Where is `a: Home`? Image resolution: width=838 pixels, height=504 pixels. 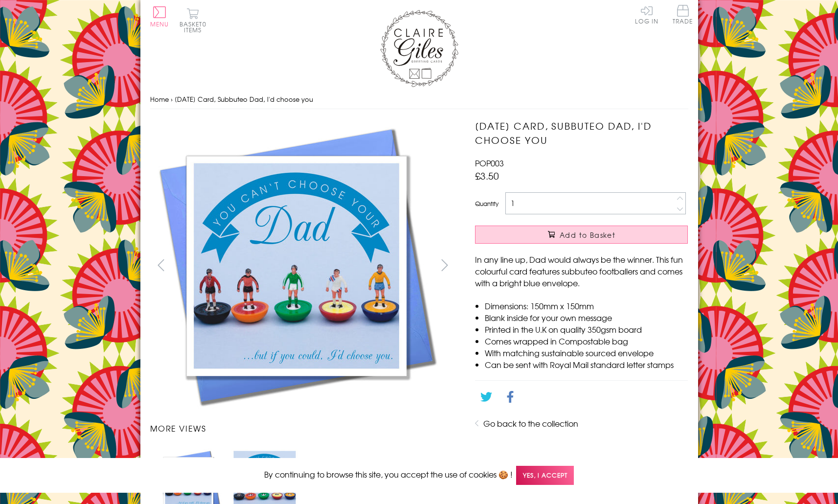 a: Home is located at coordinates (160, 99).